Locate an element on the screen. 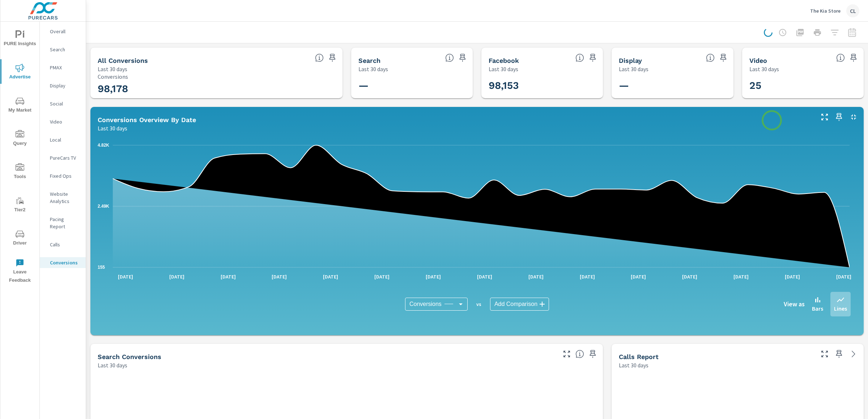  div: Pacing Report is located at coordinates (63, 223).